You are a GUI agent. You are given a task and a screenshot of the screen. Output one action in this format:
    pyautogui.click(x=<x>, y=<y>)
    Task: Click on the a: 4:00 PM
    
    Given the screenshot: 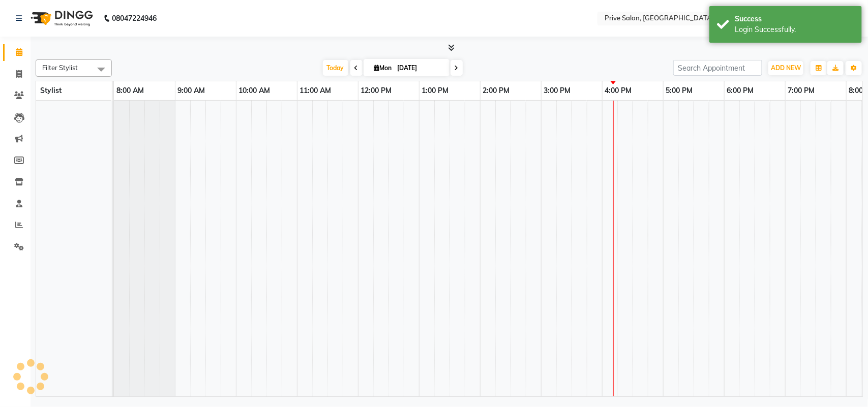 What is the action you would take?
    pyautogui.click(x=619, y=90)
    